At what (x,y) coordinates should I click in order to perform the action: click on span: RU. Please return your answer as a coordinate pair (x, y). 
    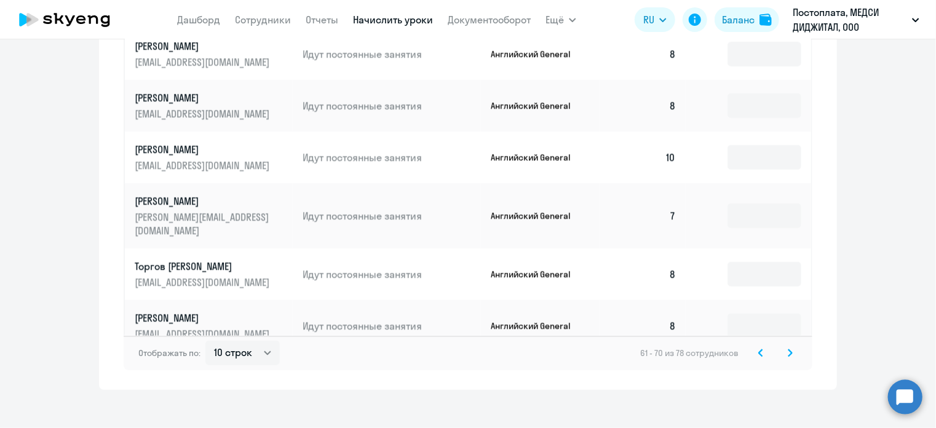
    Looking at the image, I should click on (649, 20).